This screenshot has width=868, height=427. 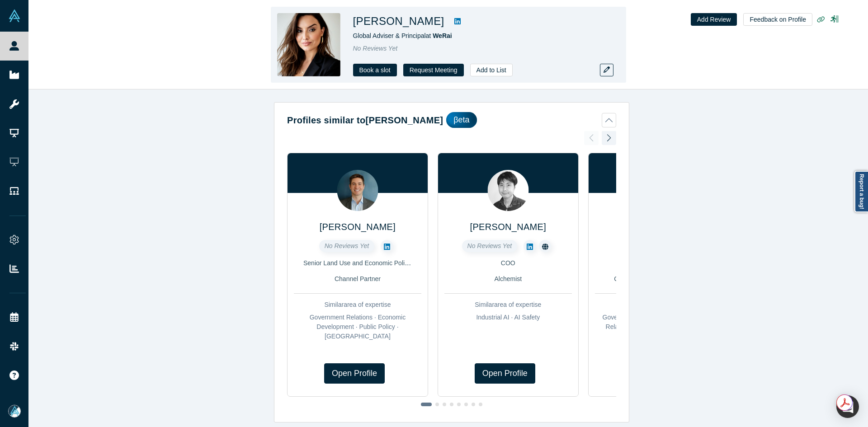 I want to click on button: Add to List, so click(x=491, y=70).